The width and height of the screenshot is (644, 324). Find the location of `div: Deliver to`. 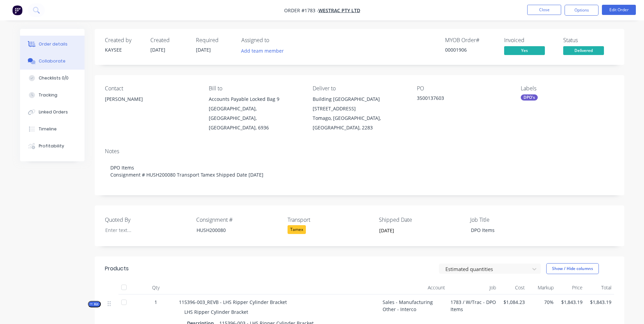

div: Deliver to is located at coordinates (359, 88).